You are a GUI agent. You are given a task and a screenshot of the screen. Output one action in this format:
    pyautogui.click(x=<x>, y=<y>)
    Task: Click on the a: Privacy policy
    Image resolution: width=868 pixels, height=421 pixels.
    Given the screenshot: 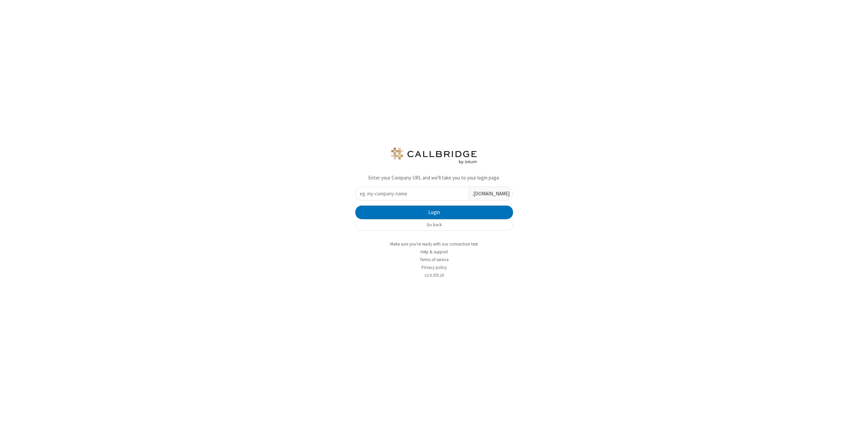 What is the action you would take?
    pyautogui.click(x=434, y=267)
    